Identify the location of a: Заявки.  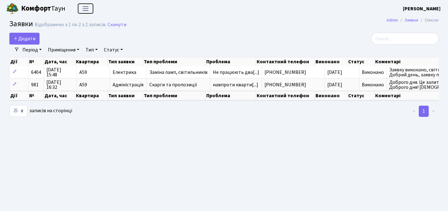
(411, 20).